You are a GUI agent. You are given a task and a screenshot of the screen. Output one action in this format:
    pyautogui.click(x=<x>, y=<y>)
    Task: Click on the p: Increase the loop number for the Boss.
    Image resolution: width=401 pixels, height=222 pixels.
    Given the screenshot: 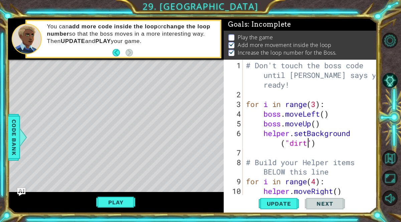 What is the action you would take?
    pyautogui.click(x=287, y=53)
    